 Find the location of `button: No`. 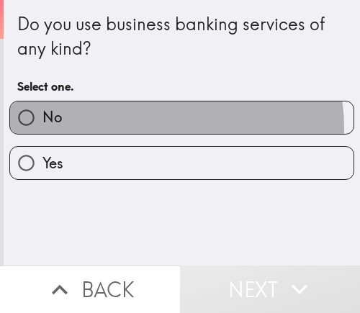

button: No is located at coordinates (181, 117).